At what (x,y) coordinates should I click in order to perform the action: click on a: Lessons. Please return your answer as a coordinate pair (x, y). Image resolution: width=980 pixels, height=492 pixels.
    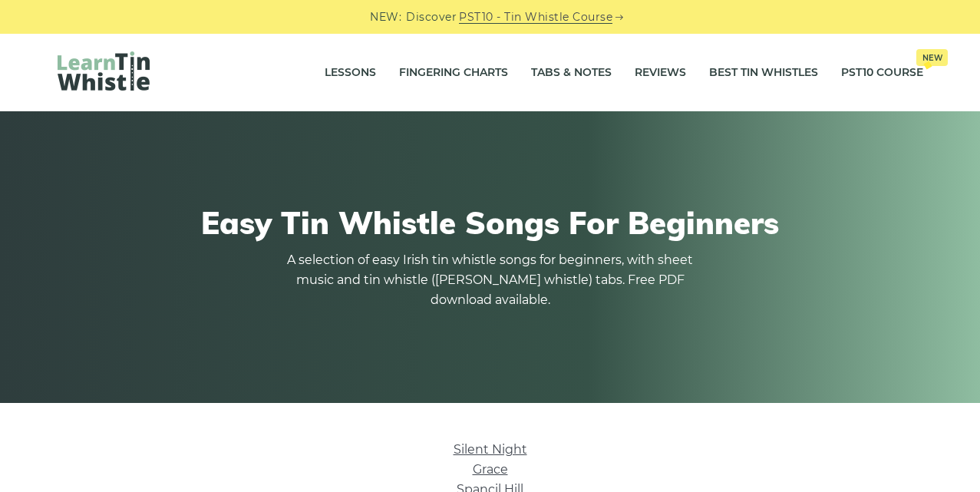
    Looking at the image, I should click on (350, 73).